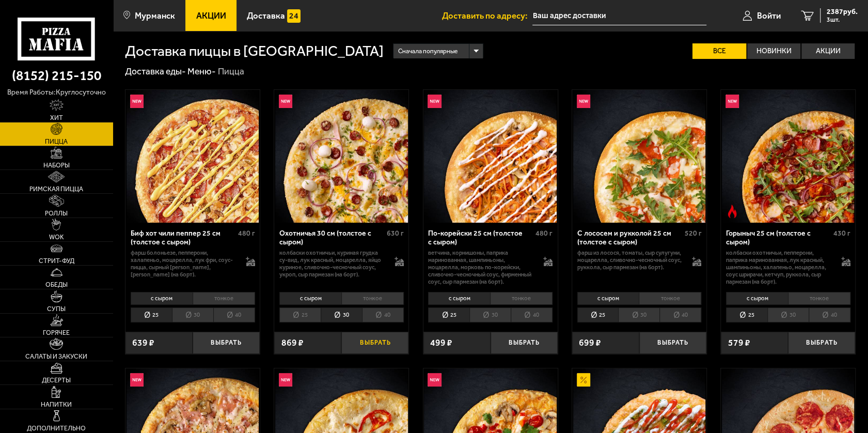 This screenshot has height=433, width=868. What do you see at coordinates (630, 260) in the screenshot?
I see `p: фарш из лосося, томаты, сыр сулугуни, моцарелла, сливочно-чесночный соус, руккола, сыр пармезан (...` at bounding box center [630, 260].